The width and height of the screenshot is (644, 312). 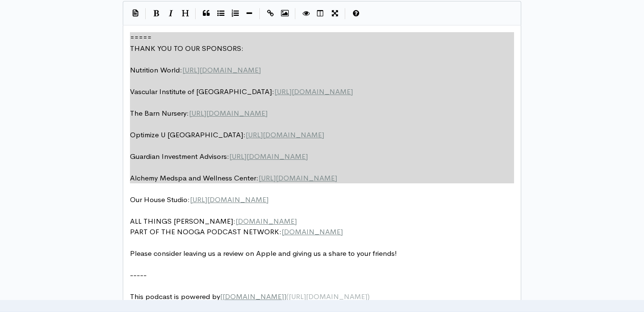 What do you see at coordinates (171, 13) in the screenshot?
I see `button: Italic` at bounding box center [171, 13].